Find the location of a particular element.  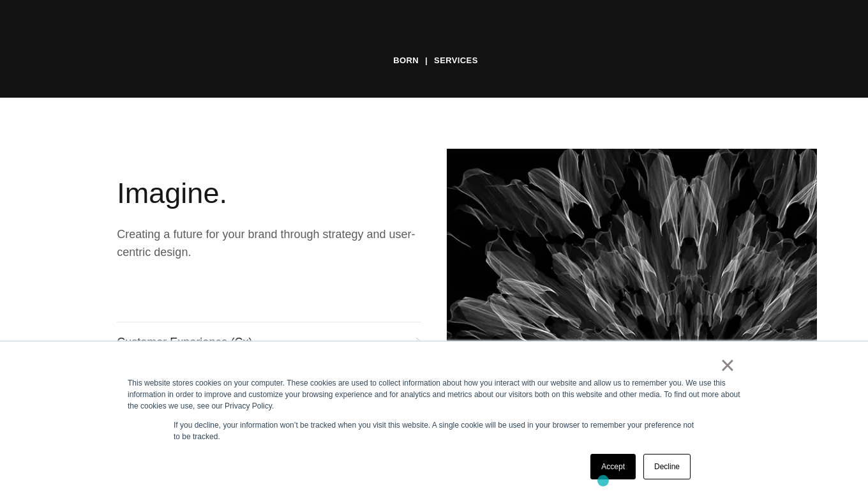

p: If you decline, your information won’t be tracked when you visit this website. A single cookie wi... is located at coordinates (434, 431).